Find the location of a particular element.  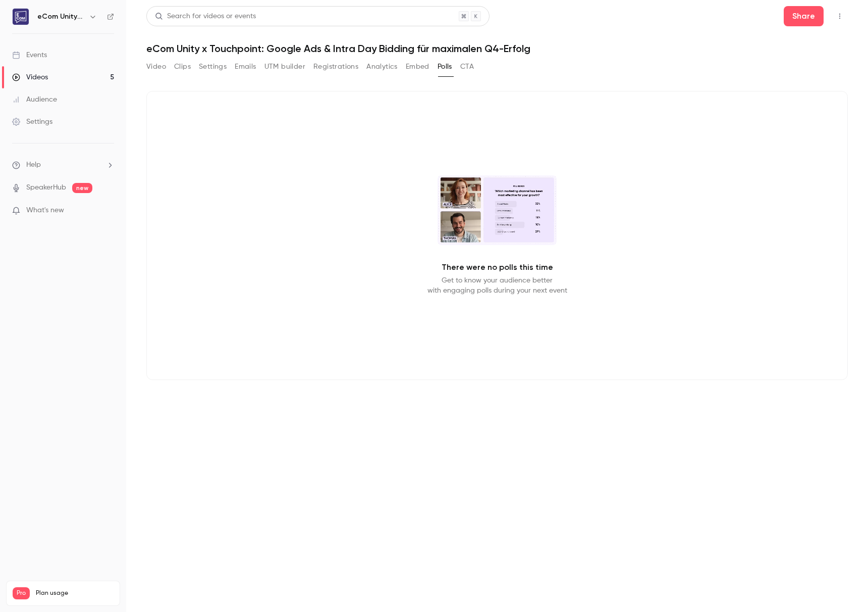

button: Settings is located at coordinates (213, 67).